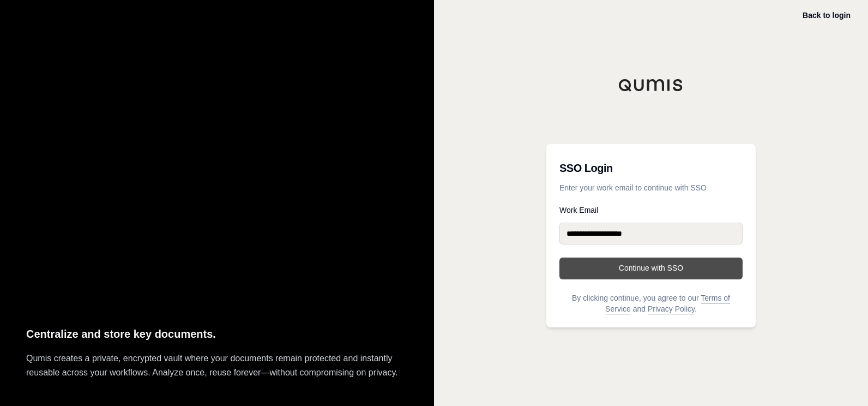 The width and height of the screenshot is (868, 406). I want to click on a: Back to login, so click(827, 15).